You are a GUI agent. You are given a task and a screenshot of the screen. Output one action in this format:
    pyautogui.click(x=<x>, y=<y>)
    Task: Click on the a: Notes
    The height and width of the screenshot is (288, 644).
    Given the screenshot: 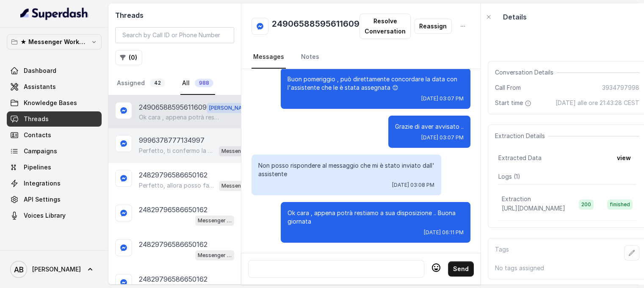 What is the action you would take?
    pyautogui.click(x=310, y=57)
    